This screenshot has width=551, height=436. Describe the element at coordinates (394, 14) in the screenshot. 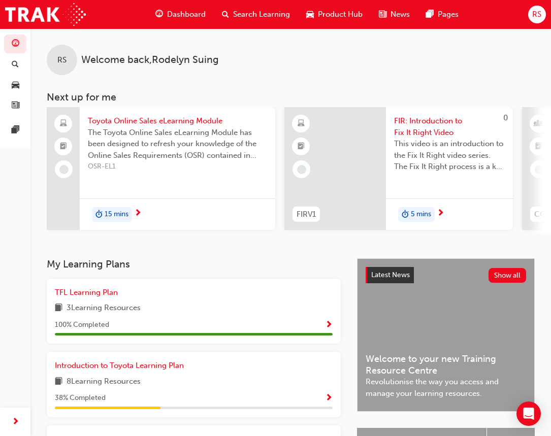

I see `a: news-iconNews` at that location.